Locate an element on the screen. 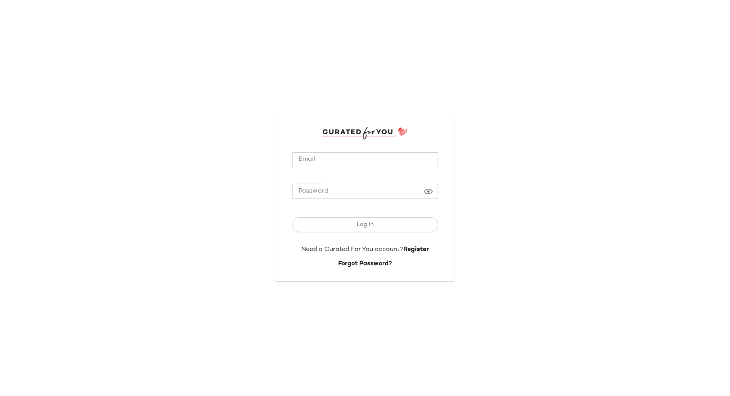 The height and width of the screenshot is (396, 730). img: cfy_login_logo.DGdB1djN.svg is located at coordinates (365, 133).